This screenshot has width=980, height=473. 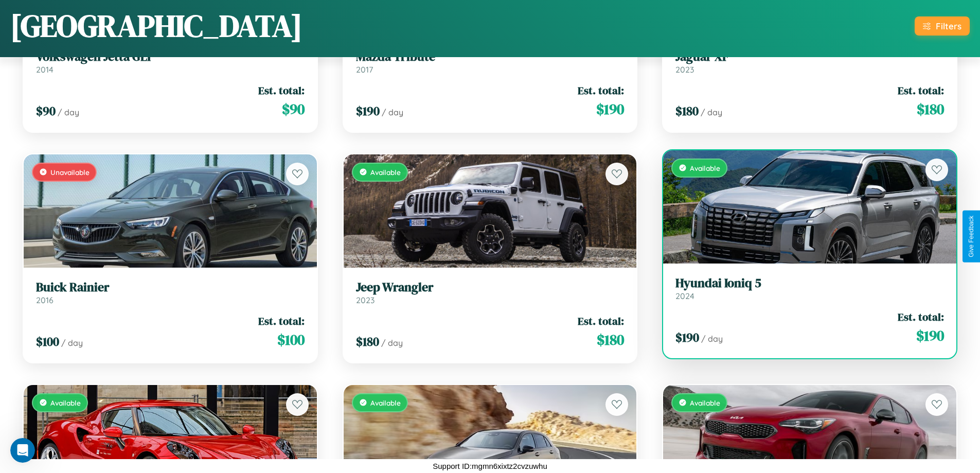 What do you see at coordinates (949, 26) in the screenshot?
I see `div: Filters` at bounding box center [949, 26].